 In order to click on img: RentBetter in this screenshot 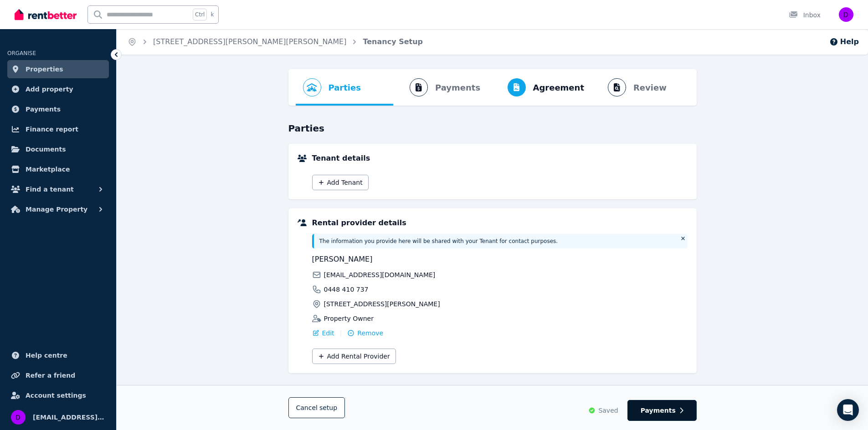, I will do `click(46, 15)`.